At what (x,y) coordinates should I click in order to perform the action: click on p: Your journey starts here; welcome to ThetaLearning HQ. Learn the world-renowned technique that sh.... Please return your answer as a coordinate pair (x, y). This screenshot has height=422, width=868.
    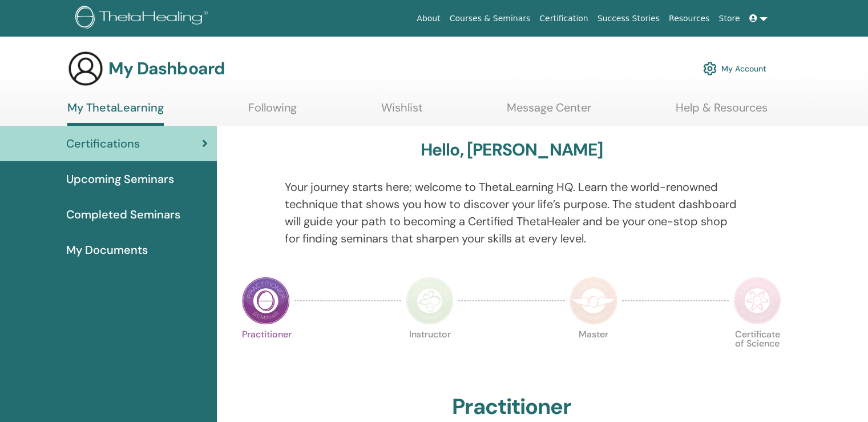
    Looking at the image, I should click on (512, 213).